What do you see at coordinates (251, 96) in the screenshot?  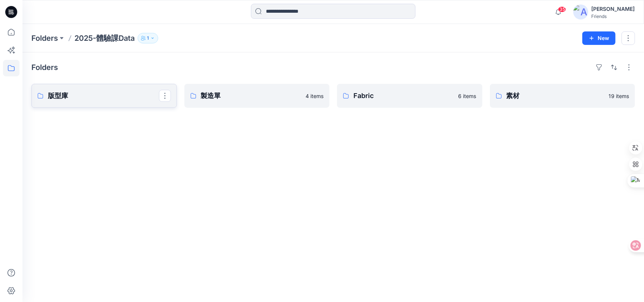 I see `p: 製造單` at bounding box center [251, 96].